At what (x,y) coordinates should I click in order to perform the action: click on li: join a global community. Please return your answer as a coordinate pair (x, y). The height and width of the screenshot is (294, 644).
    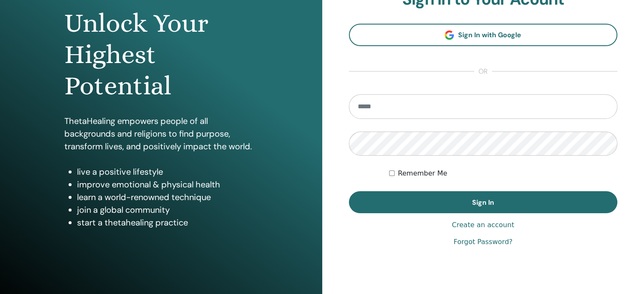
    Looking at the image, I should click on (167, 210).